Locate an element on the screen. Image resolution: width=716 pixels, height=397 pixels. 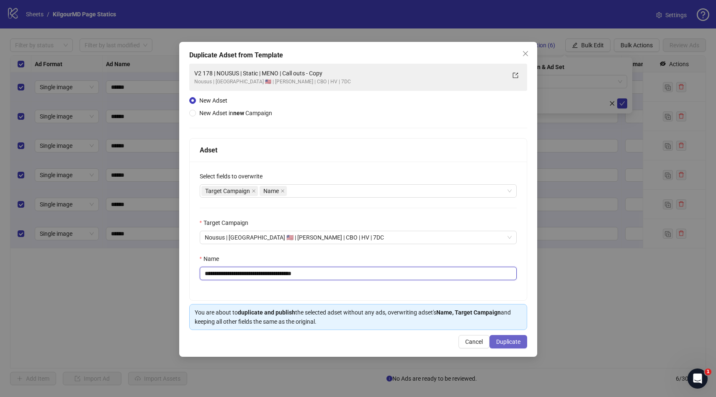
div: Adset is located at coordinates (358, 150).